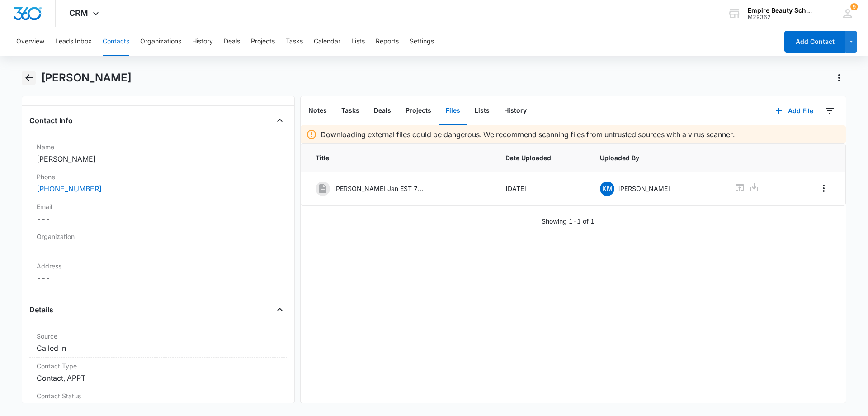  What do you see at coordinates (528, 135) in the screenshot?
I see `p: Downloading external files could be dangerous. We recommend scanning files from untrusted sources...` at bounding box center [528, 135].